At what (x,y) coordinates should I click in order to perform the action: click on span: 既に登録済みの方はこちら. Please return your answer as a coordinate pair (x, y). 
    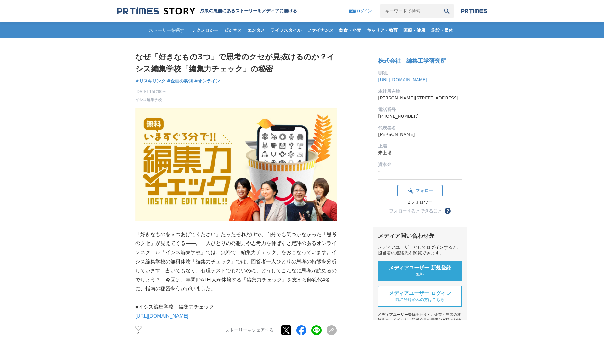
    Looking at the image, I should click on (420, 300).